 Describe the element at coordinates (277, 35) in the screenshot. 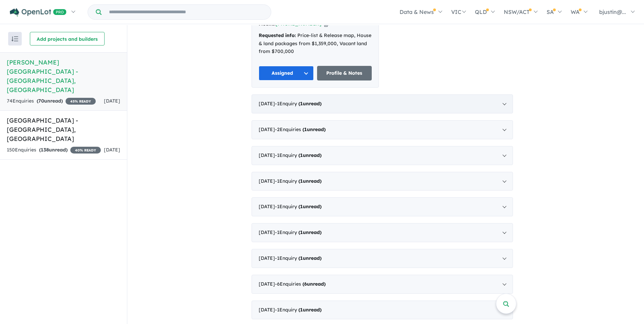

I see `strong: Requested info:` at that location.